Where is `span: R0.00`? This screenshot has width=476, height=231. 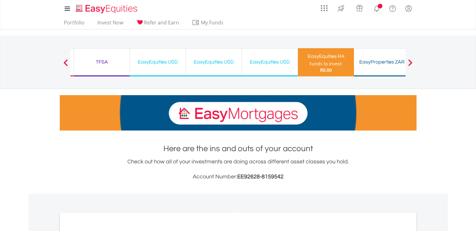 span: R0.00 is located at coordinates (326, 70).